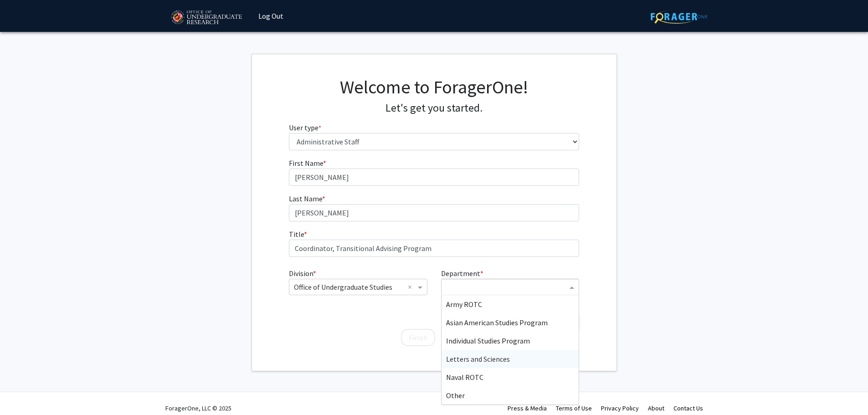 Image resolution: width=868 pixels, height=415 pixels. Describe the element at coordinates (433, 87) in the screenshot. I see `h1: Welcome to ForagerOne!` at that location.